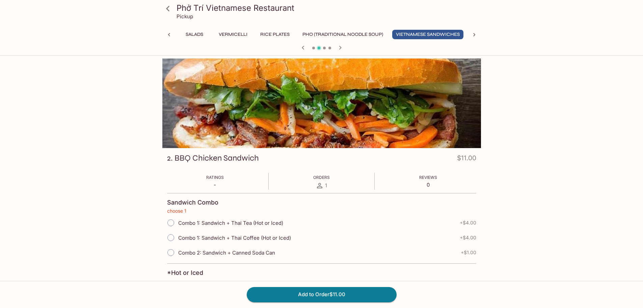 This screenshot has width=643, height=308. What do you see at coordinates (275, 34) in the screenshot?
I see `button: Rice Plates` at bounding box center [275, 34].